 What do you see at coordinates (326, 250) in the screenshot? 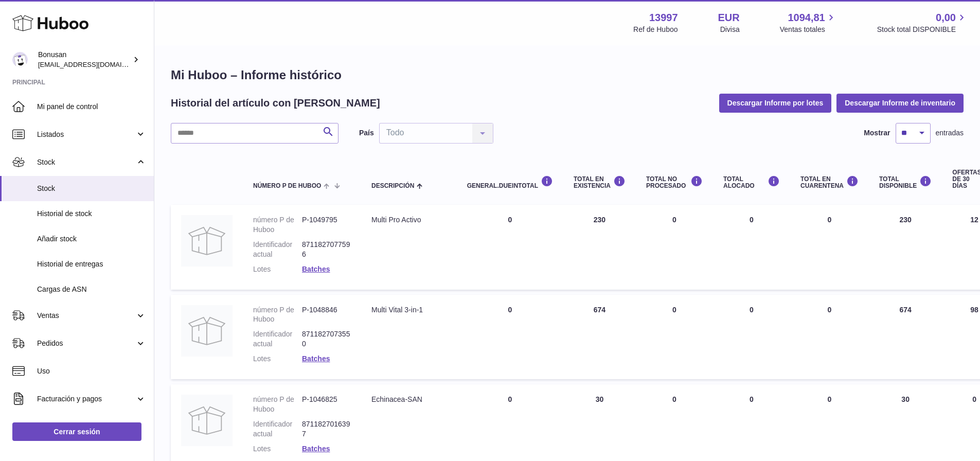
I see `dd: 8711827077596` at bounding box center [326, 250].